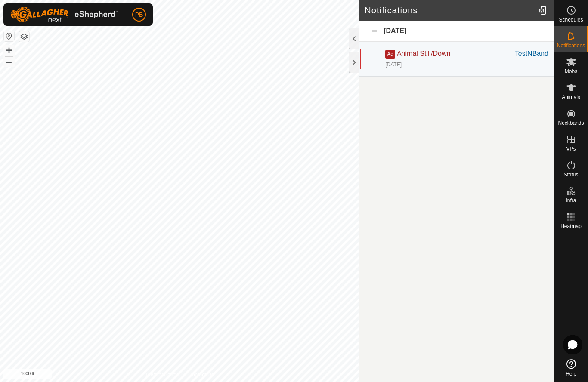 This screenshot has height=382, width=588. I want to click on span: Ad, so click(390, 55).